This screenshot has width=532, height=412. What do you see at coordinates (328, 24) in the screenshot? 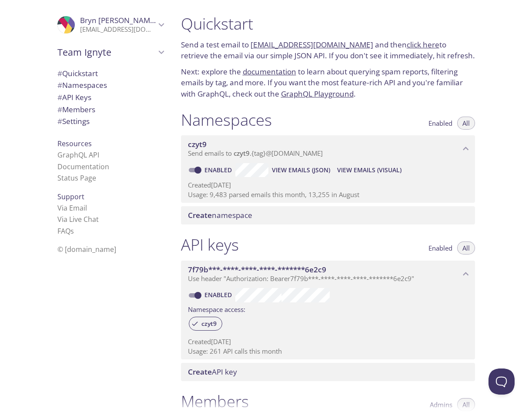
I see `h1: Quickstart` at bounding box center [328, 24].